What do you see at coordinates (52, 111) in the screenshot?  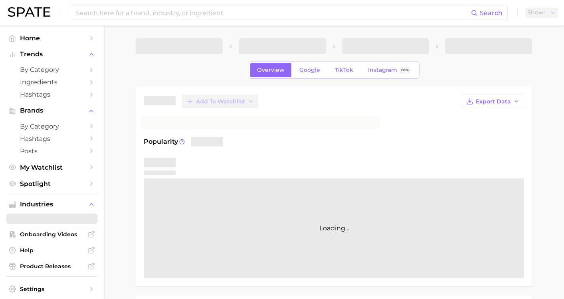 I see `button: Brands` at bounding box center [52, 111].